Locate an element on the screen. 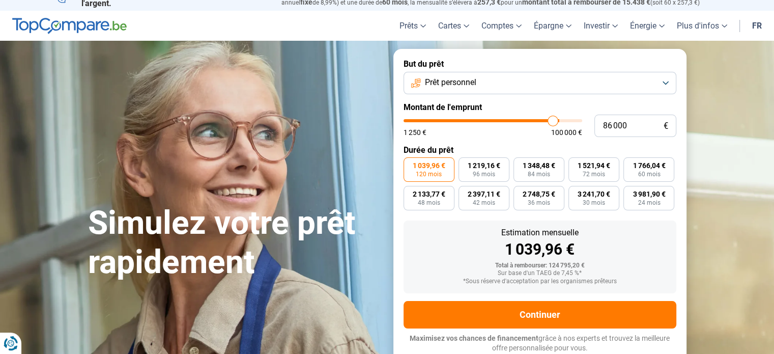  span: 36 mois is located at coordinates (539, 202).